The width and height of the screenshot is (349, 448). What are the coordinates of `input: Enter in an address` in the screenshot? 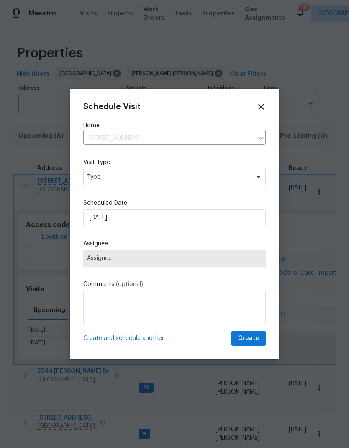 It's located at (168, 138).